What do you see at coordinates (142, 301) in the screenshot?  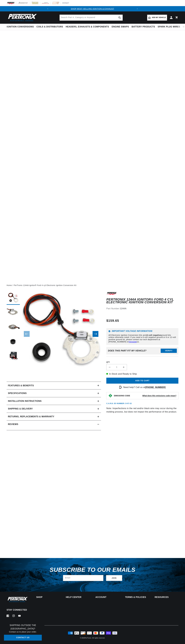 I see `h1: PerTronix 1244A Ignitor® Ford 4 cyl Electronic Ignition Conversion Kit` at bounding box center [142, 301].